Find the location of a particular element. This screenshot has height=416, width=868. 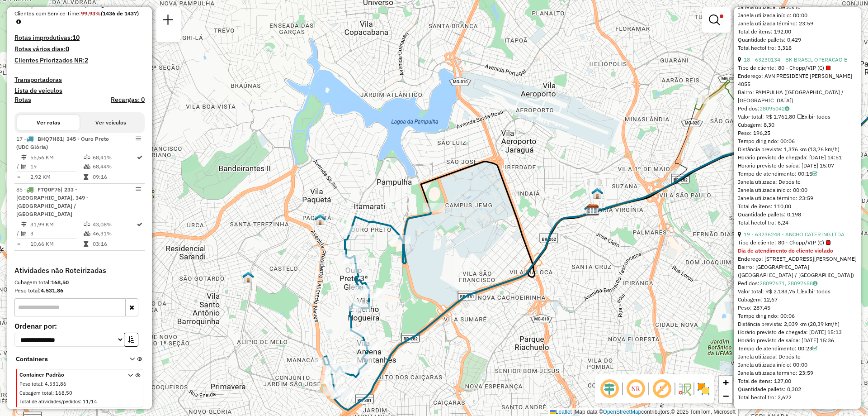

td: 31,99 KM is located at coordinates (57, 225).